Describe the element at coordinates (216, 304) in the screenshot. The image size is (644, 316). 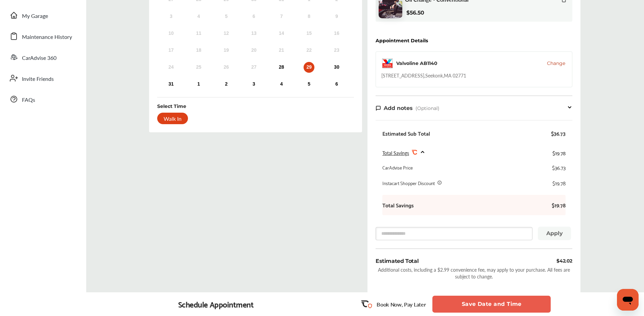
I see `div: Schedule Appointment` at that location.